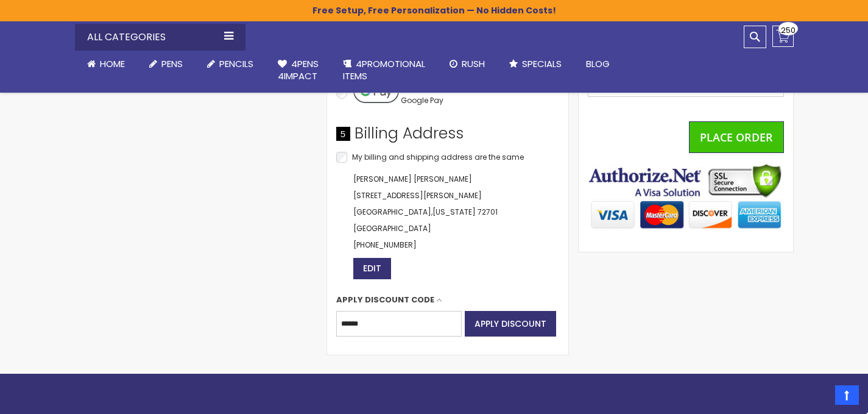  I want to click on a: 250, so click(782, 36).